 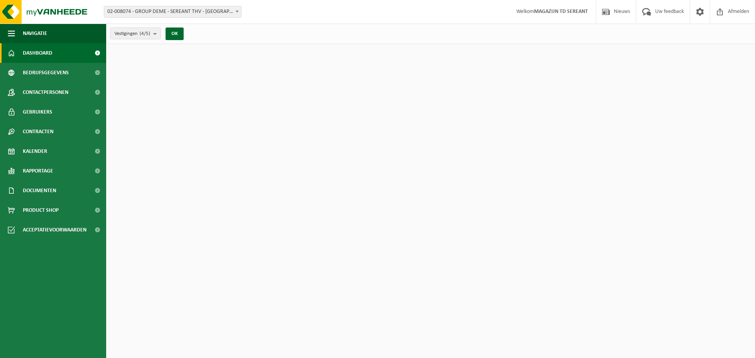 I want to click on span: Dashboard, so click(x=37, y=53).